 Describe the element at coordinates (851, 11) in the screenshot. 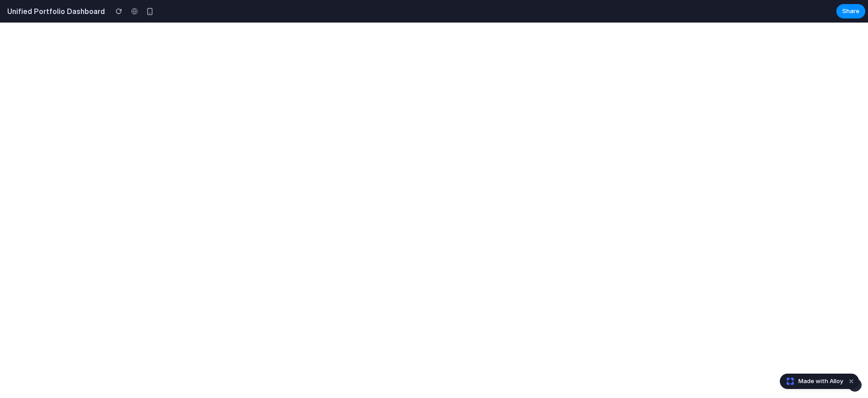

I see `span: Share` at that location.